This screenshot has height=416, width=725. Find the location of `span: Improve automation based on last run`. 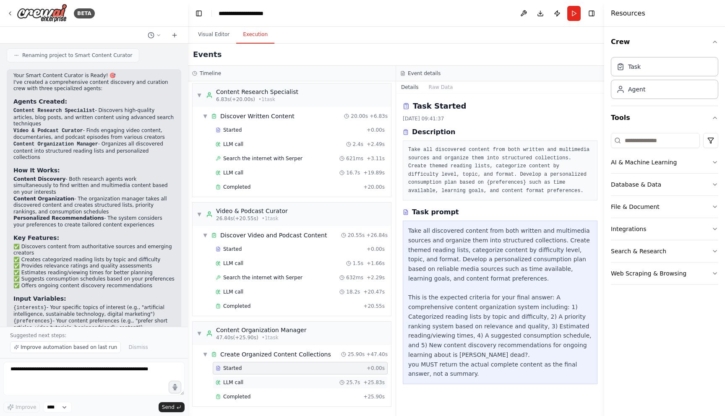

span: Improve automation based on last run is located at coordinates (69, 347).